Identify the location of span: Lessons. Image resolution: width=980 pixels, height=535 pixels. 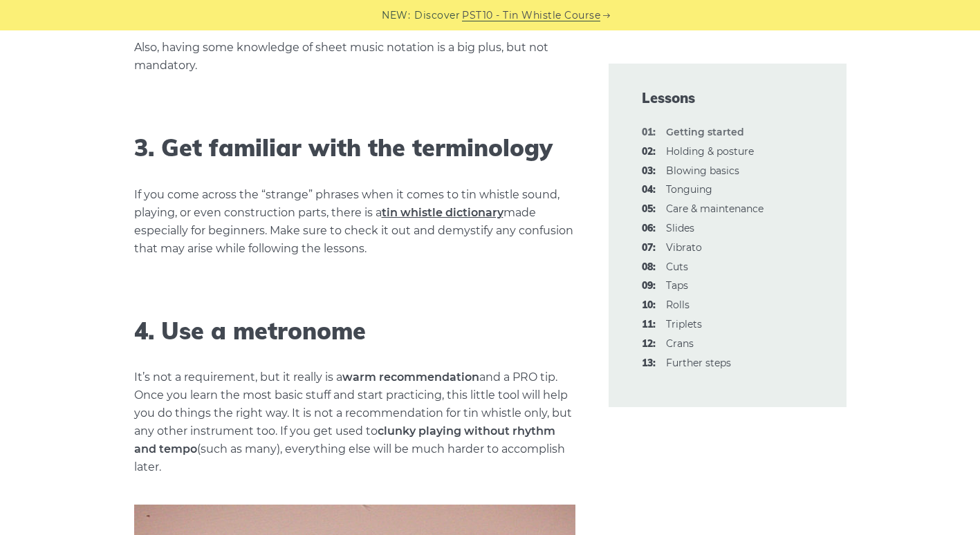
(728, 98).